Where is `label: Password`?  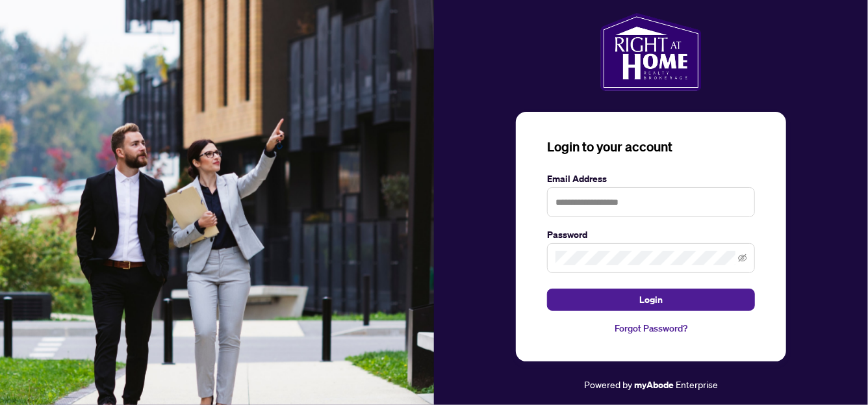
label: Password is located at coordinates (651, 235).